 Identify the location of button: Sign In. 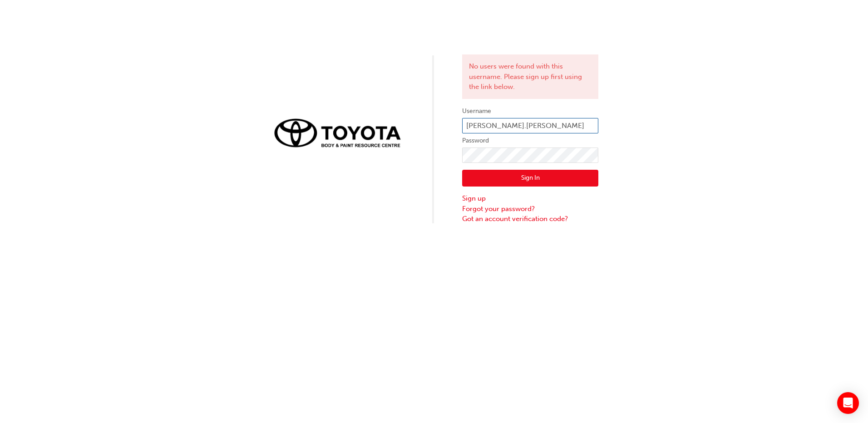
(531, 178).